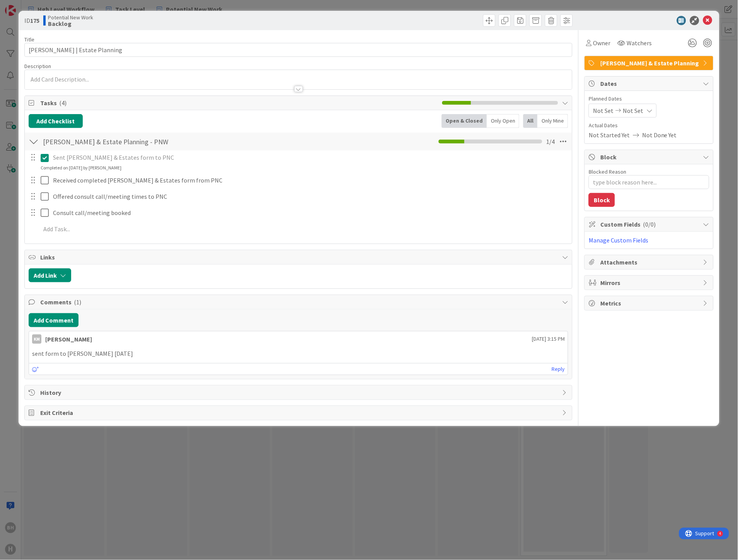  What do you see at coordinates (32, 20) in the screenshot?
I see `span: ID` at bounding box center [32, 20].